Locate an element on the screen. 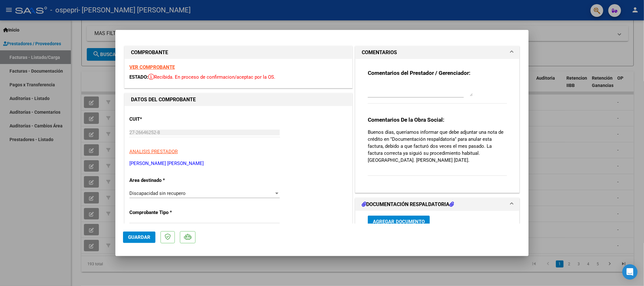  span: ANALISIS PRESTADOR is located at coordinates (154, 152).